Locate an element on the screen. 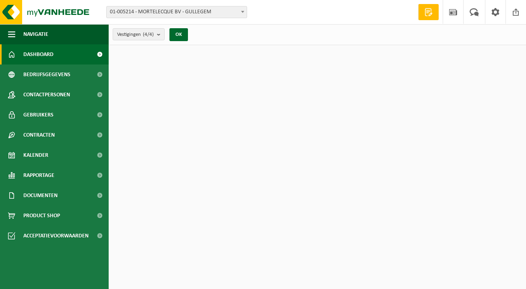 The height and width of the screenshot is (289, 526). span: Acceptatievoorwaarden is located at coordinates (56, 235).